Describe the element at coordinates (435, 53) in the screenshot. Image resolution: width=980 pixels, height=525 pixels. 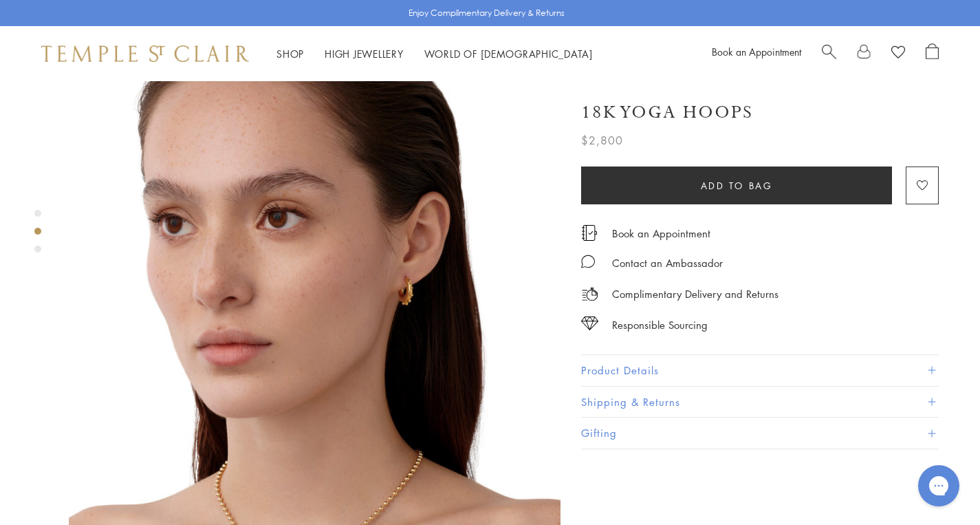
I see `nav: Main navigation` at that location.